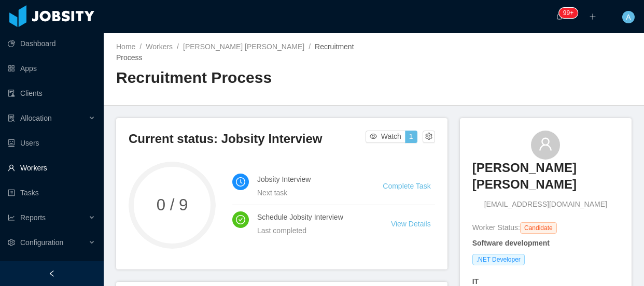 The height and width of the screenshot is (286, 644). Describe the element at coordinates (240, 182) in the screenshot. I see `i: icon: clock-circle` at that location.